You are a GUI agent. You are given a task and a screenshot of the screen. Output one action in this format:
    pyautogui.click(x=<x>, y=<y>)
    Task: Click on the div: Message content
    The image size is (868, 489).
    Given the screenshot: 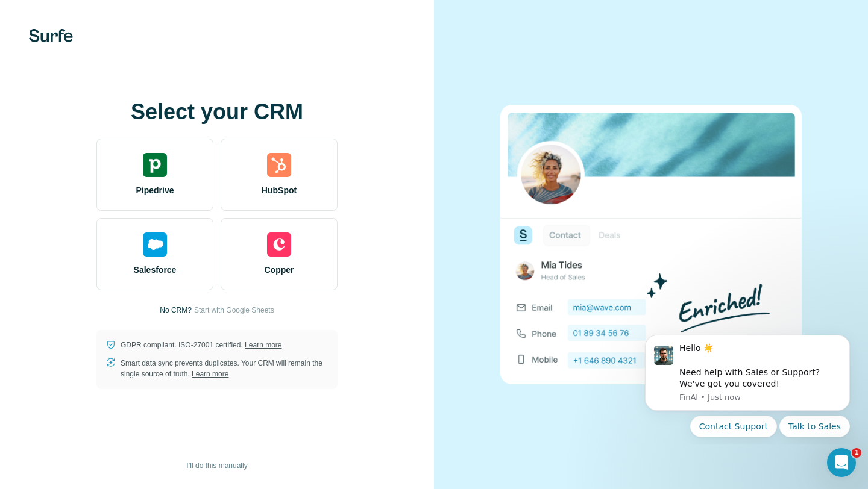 What is the action you would take?
    pyautogui.click(x=133, y=42)
    